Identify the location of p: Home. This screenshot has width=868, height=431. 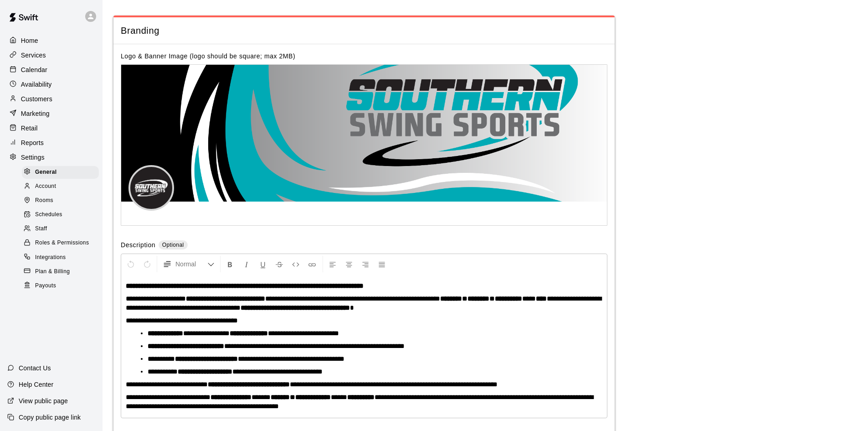
(30, 41).